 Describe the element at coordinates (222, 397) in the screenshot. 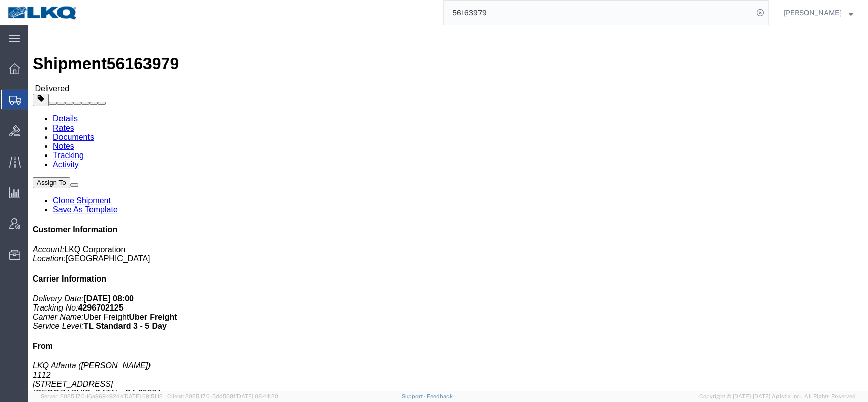

I see `span: Client: 2025.17.0-5dd568f` at that location.